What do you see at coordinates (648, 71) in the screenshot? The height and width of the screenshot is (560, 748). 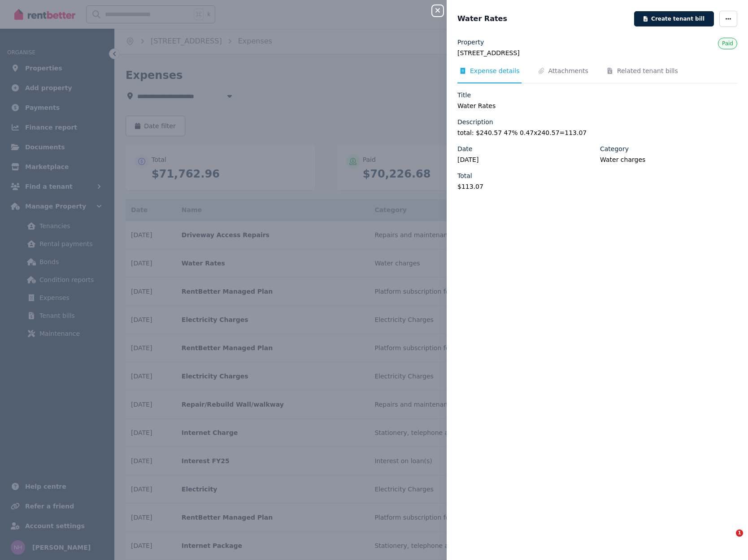 I see `span: Related tenant bills` at bounding box center [648, 71].